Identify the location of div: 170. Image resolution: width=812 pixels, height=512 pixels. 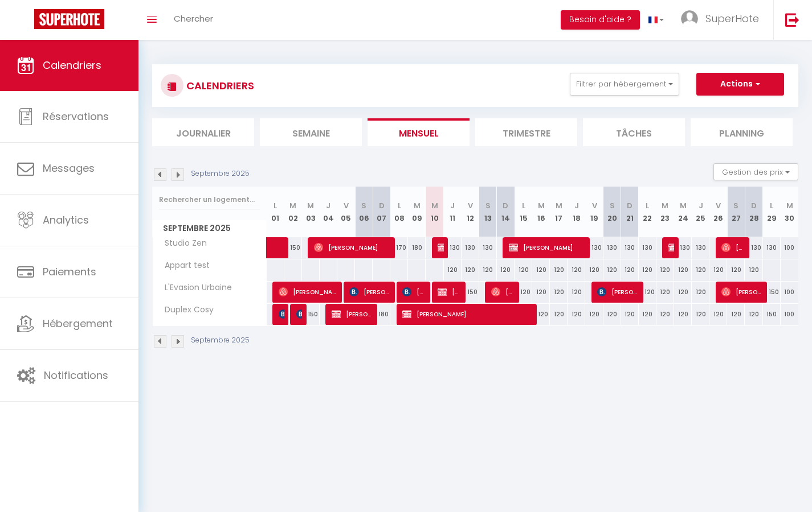
(399, 248).